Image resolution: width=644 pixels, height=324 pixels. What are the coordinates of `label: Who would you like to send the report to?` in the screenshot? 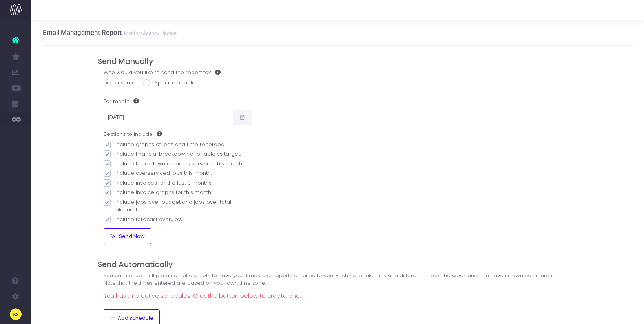 It's located at (162, 73).